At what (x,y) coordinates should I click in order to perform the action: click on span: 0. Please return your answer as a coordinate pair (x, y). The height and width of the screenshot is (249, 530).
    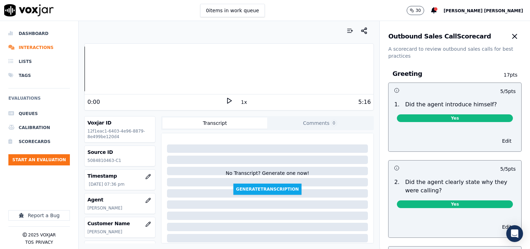
    Looking at the image, I should click on (334, 123).